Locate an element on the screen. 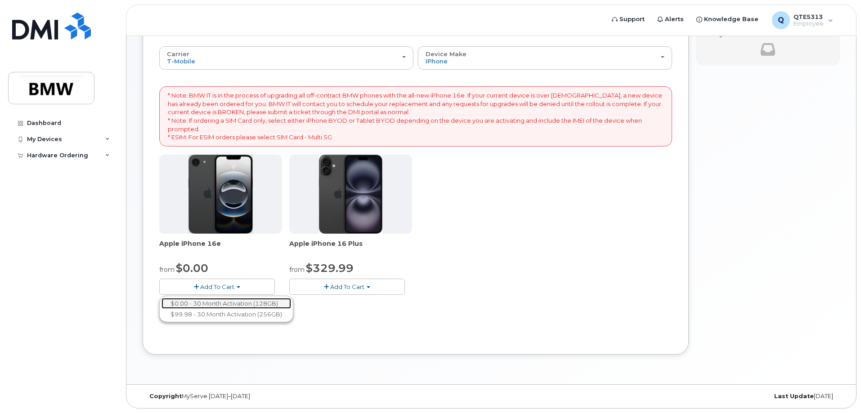 The width and height of the screenshot is (861, 413). div: QTE5313 is located at coordinates (802, 20).